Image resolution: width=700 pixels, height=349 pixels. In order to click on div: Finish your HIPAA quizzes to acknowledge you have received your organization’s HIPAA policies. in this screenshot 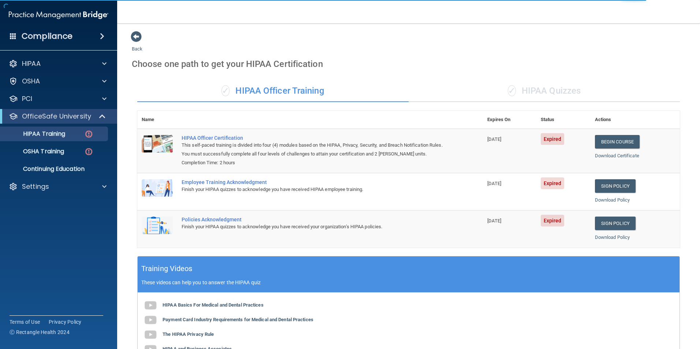, I will do `click(314, 227)`.